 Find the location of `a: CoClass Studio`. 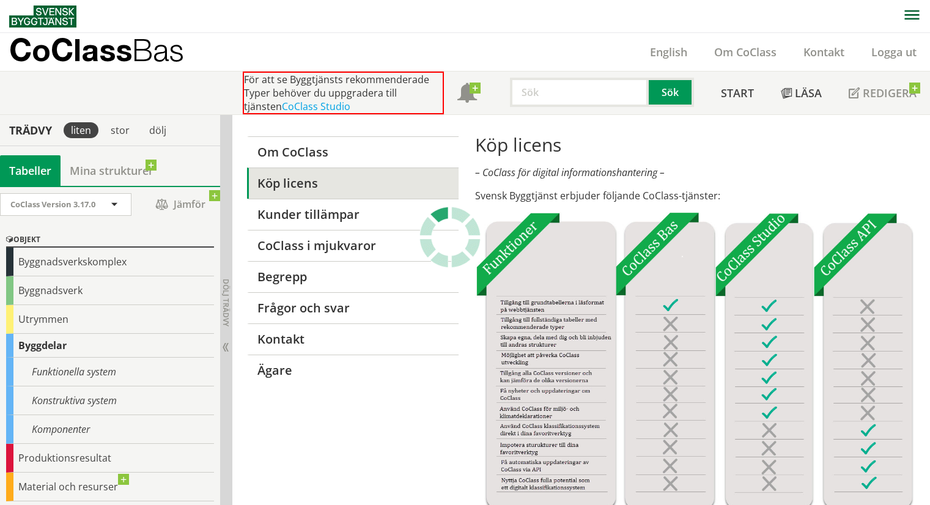

a: CoClass Studio is located at coordinates (316, 106).